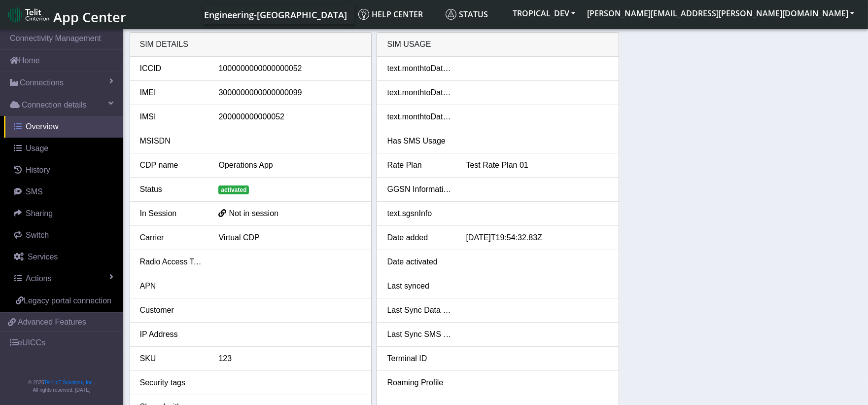 The image size is (868, 405). What do you see at coordinates (39, 213) in the screenshot?
I see `span: Sharing` at bounding box center [39, 213].